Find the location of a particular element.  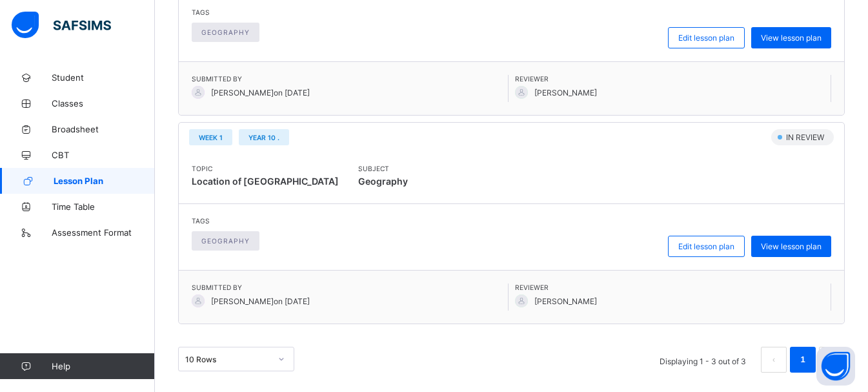

button: Open asap is located at coordinates (835, 366).